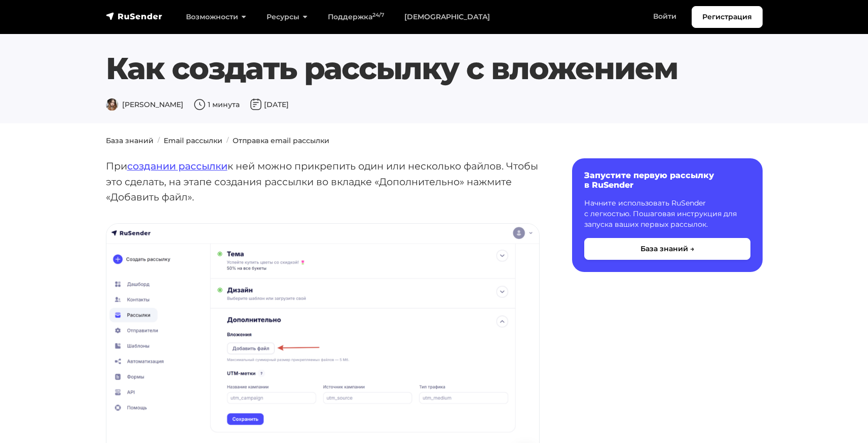  I want to click on a: Запустите первую рассылку в RuSender Начните использовать RuSender с легкостью. Пошаговая инструк..., so click(667, 215).